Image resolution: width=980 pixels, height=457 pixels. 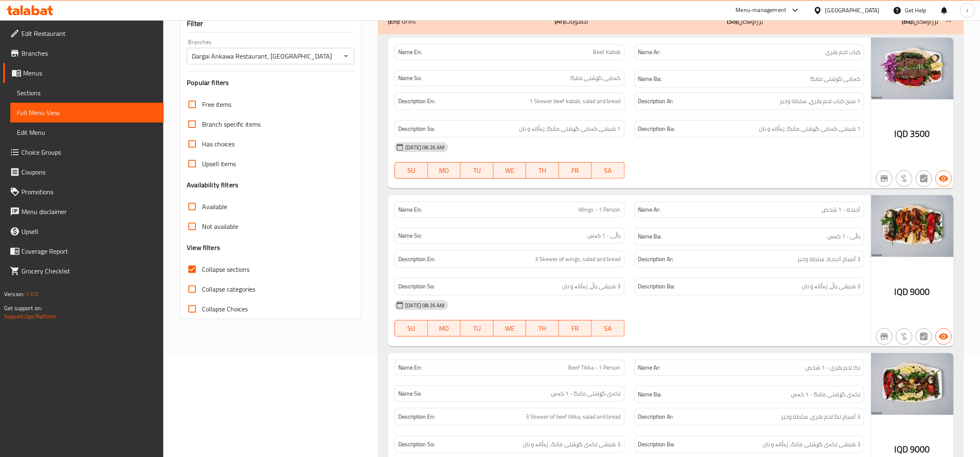 What do you see at coordinates (444, 329) in the screenshot?
I see `span: MO` at bounding box center [444, 329].